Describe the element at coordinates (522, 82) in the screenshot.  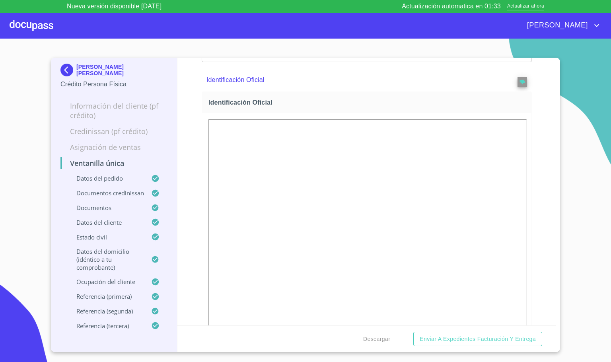
I see `button: reject` at that location.